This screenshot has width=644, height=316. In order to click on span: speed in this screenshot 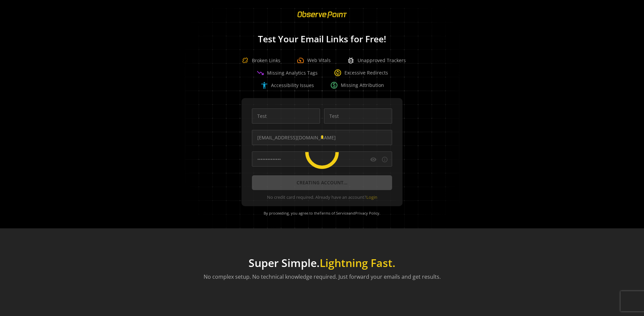, I will do `click(300, 61)`.